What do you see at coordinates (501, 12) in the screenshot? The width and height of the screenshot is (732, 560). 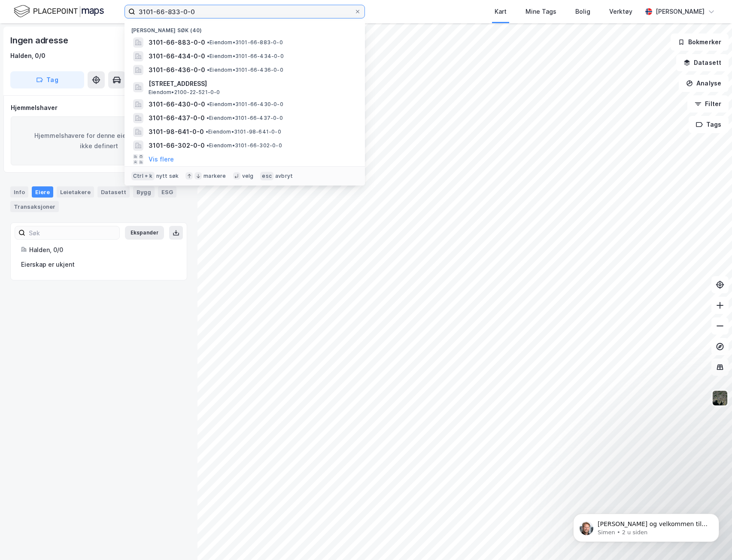 I see `div: Kart` at bounding box center [501, 12].